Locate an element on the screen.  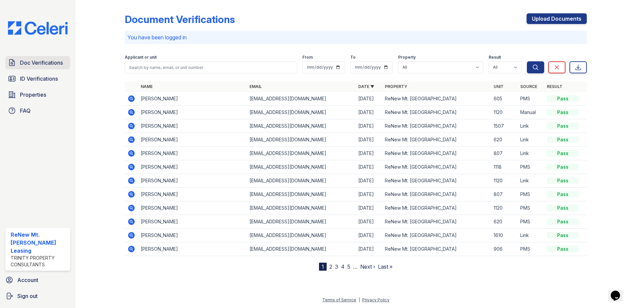
label: Applicant or unit is located at coordinates (141, 57).